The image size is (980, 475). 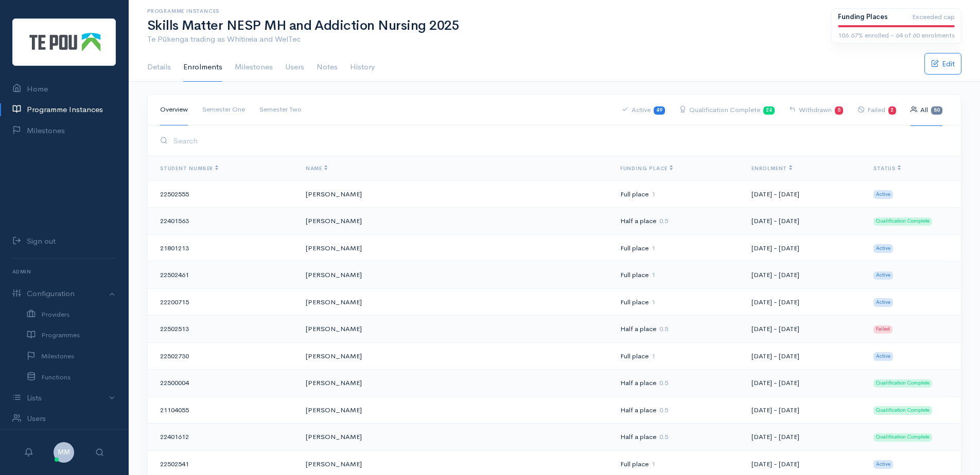 What do you see at coordinates (483, 26) in the screenshot?
I see `h1: Skills Matter NESP MH and Addiction Nursing 2025` at bounding box center [483, 26].